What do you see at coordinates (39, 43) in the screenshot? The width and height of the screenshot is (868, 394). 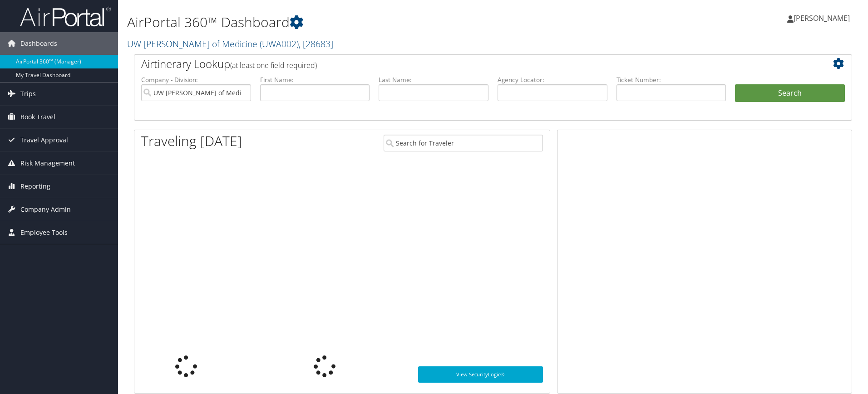 I see `span: Dashboards` at bounding box center [39, 43].